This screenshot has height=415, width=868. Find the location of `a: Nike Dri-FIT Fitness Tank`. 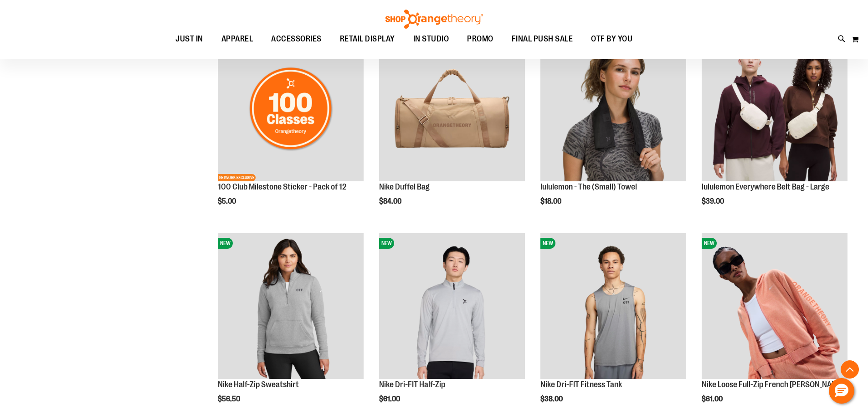

a: Nike Dri-FIT Fitness Tank is located at coordinates (581, 384).